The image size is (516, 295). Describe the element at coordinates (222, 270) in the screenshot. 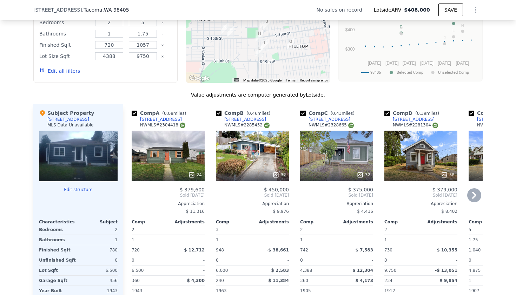

I see `span: 6,000` at that location.